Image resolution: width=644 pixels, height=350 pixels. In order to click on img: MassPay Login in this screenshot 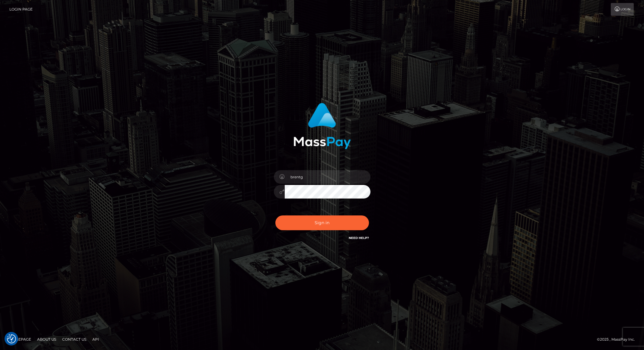, I will do `click(322, 126)`.